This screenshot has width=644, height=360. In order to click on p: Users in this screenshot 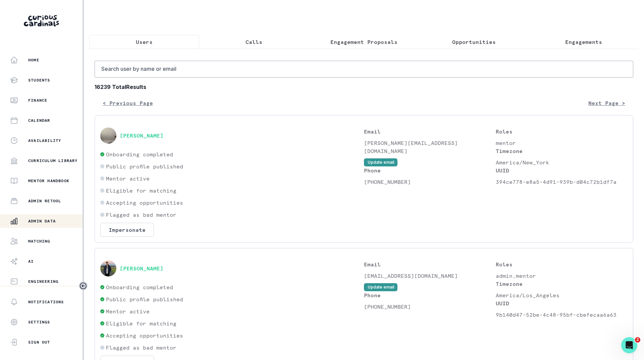, I will do `click(144, 42)`.